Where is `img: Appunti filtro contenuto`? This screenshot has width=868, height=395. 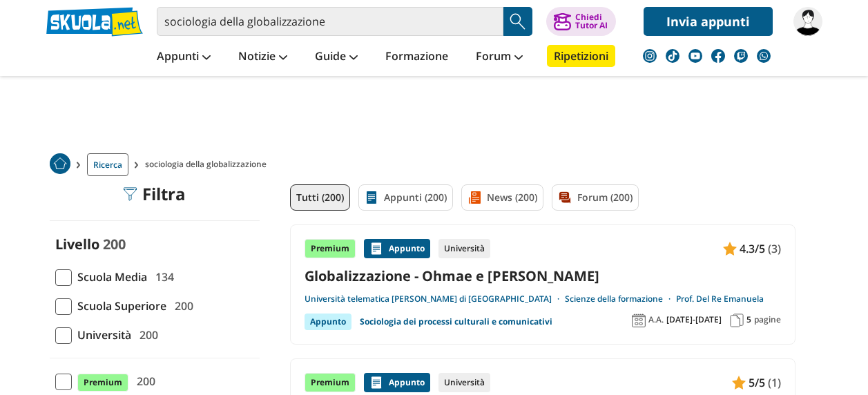
img: Appunti filtro contenuto is located at coordinates (372, 197).